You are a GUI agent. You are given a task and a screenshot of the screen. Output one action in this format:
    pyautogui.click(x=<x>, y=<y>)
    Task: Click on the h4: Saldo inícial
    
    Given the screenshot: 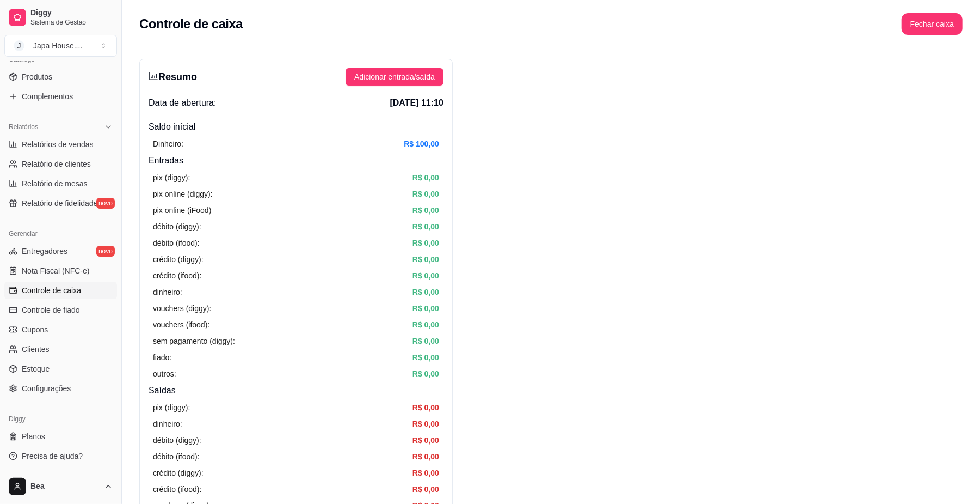 What is the action you would take?
    pyautogui.click(x=296, y=127)
    